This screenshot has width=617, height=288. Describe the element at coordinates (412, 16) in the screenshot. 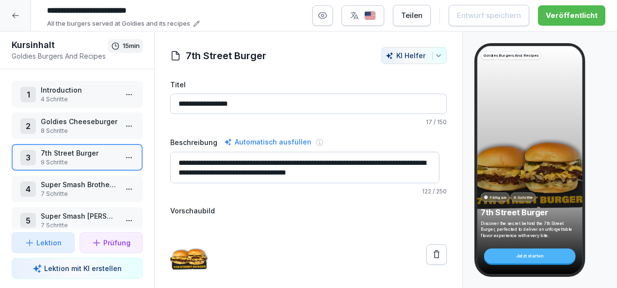

I see `div: Teilen` at that location.